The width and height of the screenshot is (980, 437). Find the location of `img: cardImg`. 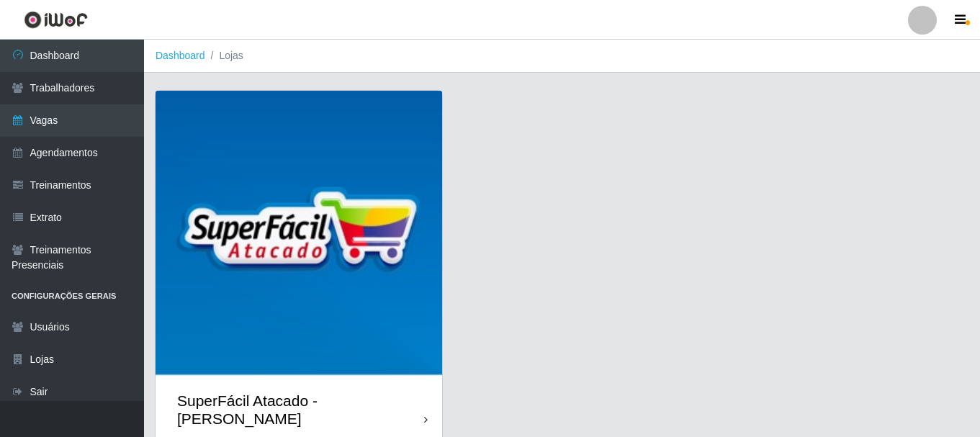

img: cardImg is located at coordinates (299, 234).